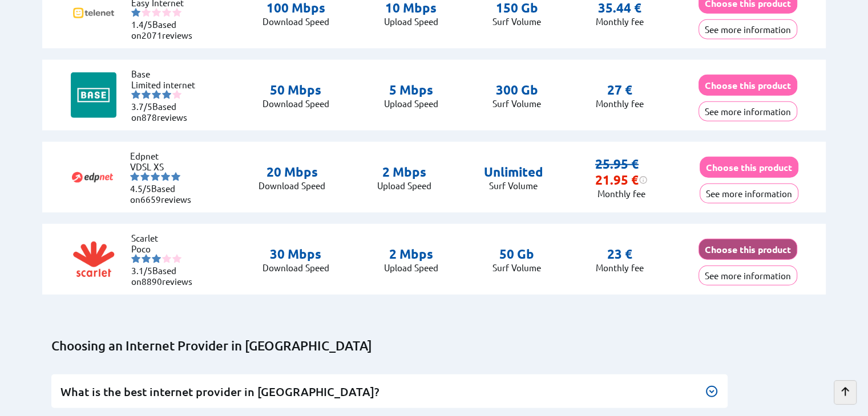  I want to click on p: Unlimited, so click(514, 172).